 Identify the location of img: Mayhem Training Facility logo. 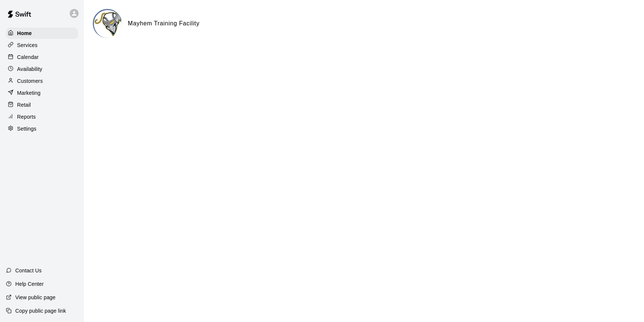
(108, 24).